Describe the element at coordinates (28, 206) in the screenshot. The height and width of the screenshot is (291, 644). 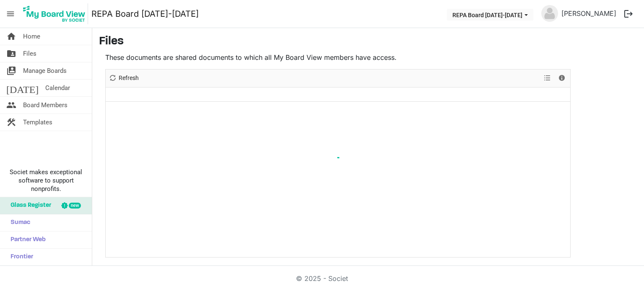
I see `span: Glass Register` at that location.